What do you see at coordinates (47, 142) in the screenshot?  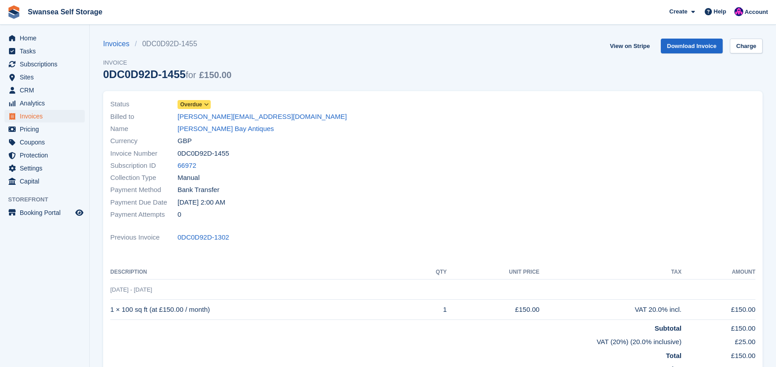 I see `span: Coupons` at bounding box center [47, 142].